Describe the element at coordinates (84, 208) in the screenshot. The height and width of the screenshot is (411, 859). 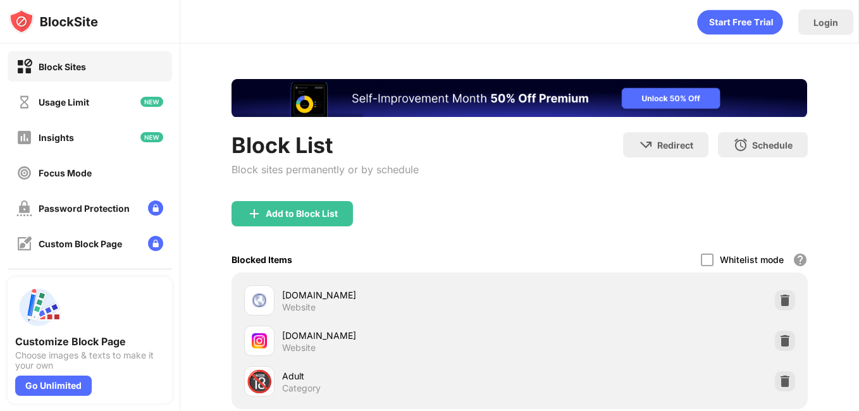
I see `div: Password Protection` at that location.